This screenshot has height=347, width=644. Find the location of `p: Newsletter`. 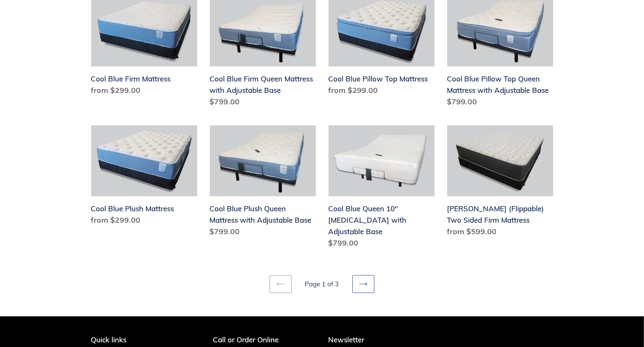

p: Newsletter is located at coordinates (441, 340).